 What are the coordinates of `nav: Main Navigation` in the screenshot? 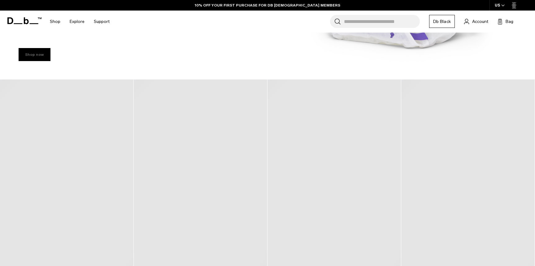 It's located at (80, 21).